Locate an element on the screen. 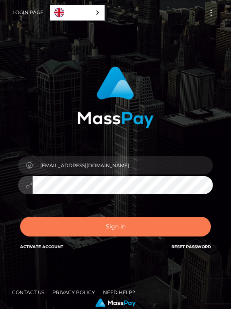  div: Language is located at coordinates (77, 12).